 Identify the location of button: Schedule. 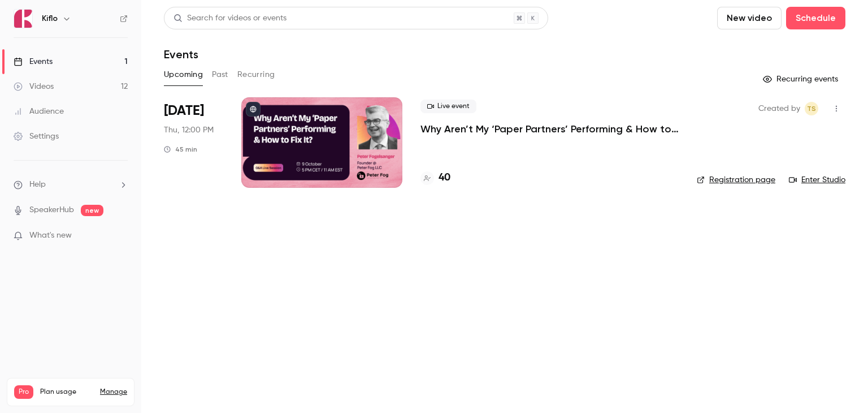
(815, 18).